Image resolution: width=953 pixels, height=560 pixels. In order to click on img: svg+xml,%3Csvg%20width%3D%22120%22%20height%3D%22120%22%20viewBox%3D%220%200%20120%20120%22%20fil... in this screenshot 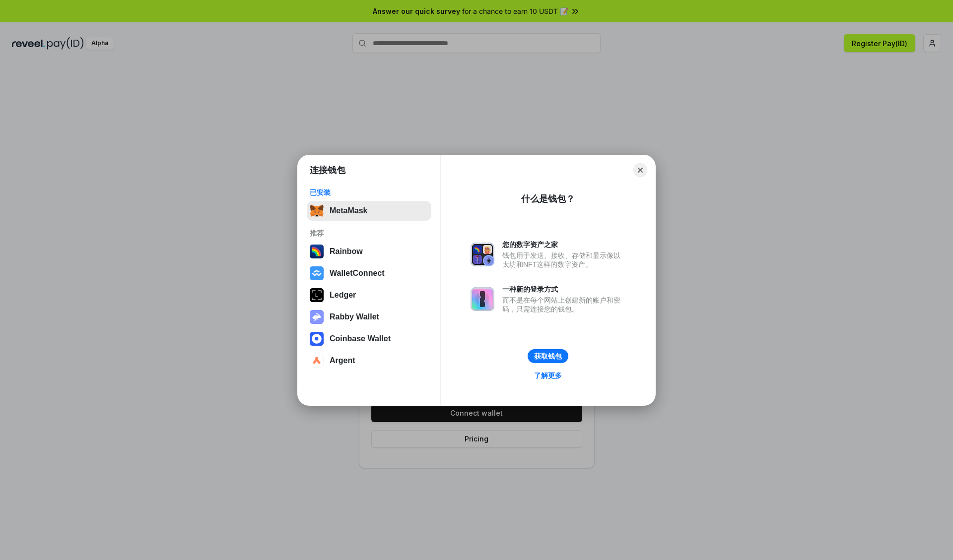, I will do `click(316, 251)`.